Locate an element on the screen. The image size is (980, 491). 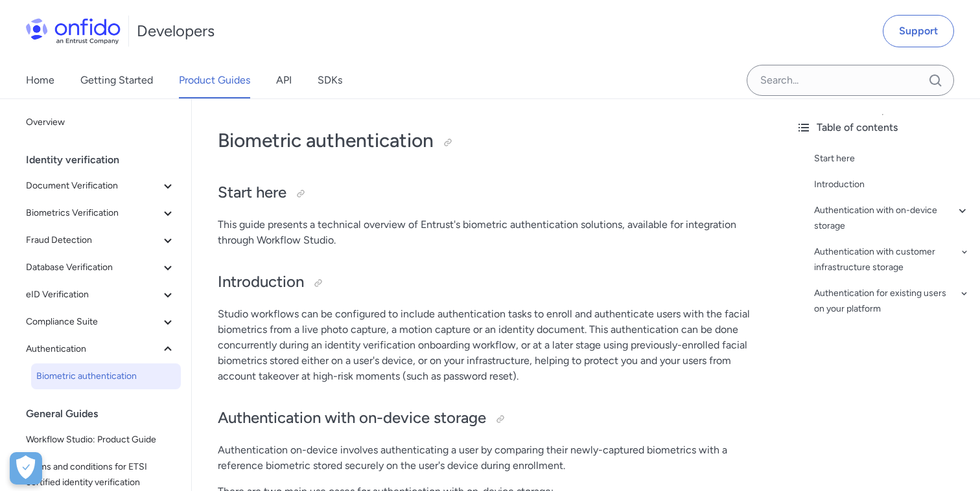
button: Document Verification is located at coordinates (100, 186).